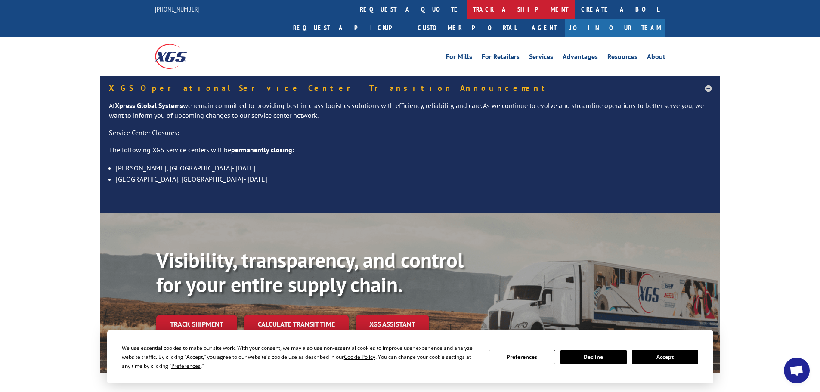  What do you see at coordinates (467, 28) in the screenshot?
I see `a: Customer Portal` at bounding box center [467, 28].